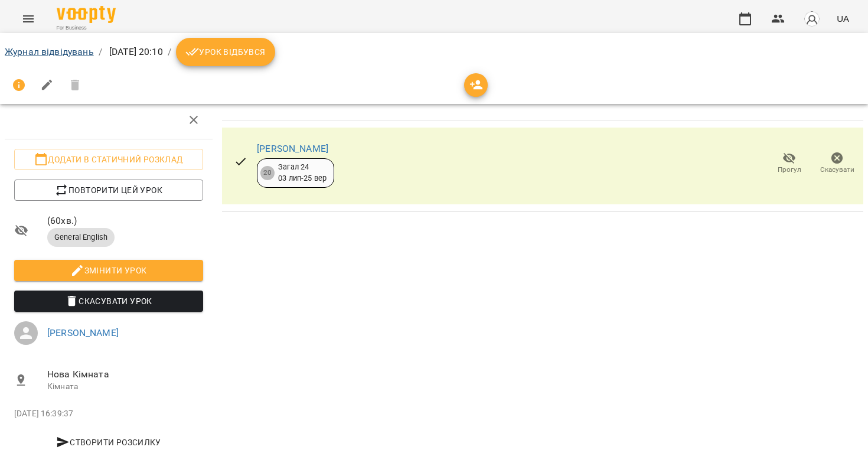 The height and width of the screenshot is (450, 868). Describe the element at coordinates (49, 51) in the screenshot. I see `a: Журнал відвідувань` at that location.